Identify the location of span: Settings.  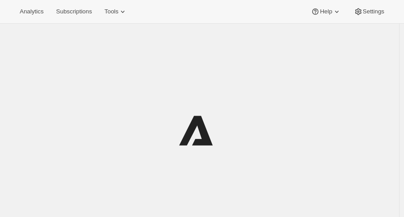
(373, 12).